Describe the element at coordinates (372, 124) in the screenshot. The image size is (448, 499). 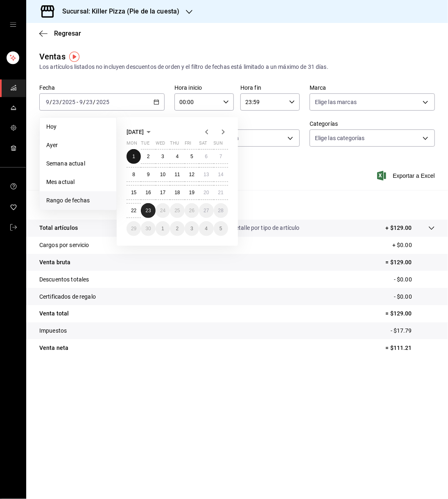
I see `label: Categorías` at that location.